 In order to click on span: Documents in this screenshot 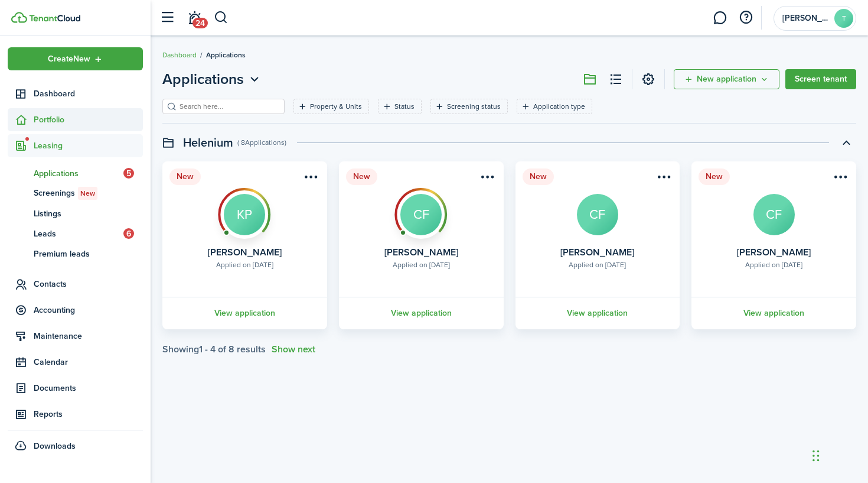, I will do `click(88, 388)`.